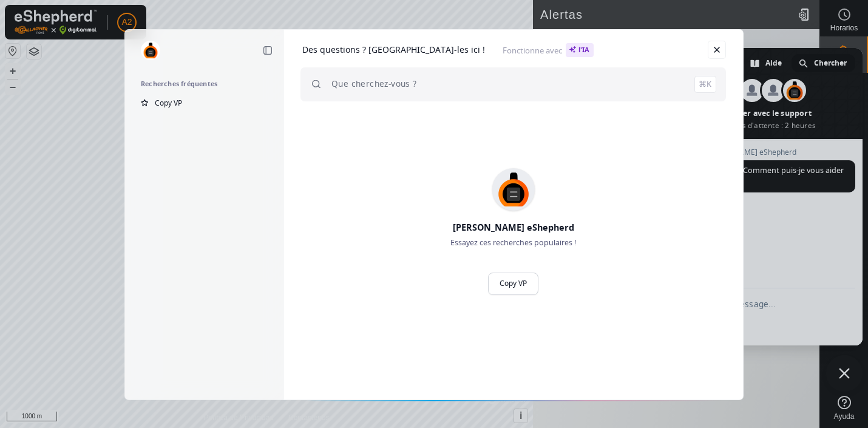 The height and width of the screenshot is (428, 868). I want to click on span: l'IA, so click(580, 50).